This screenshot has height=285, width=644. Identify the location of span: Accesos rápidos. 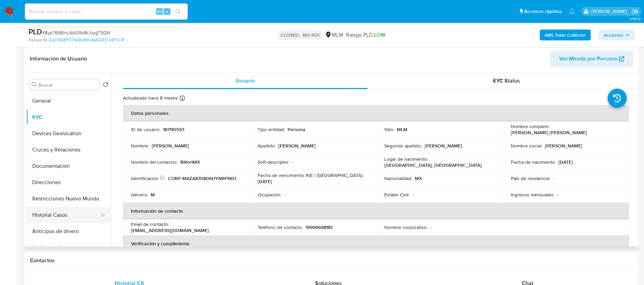
(543, 11).